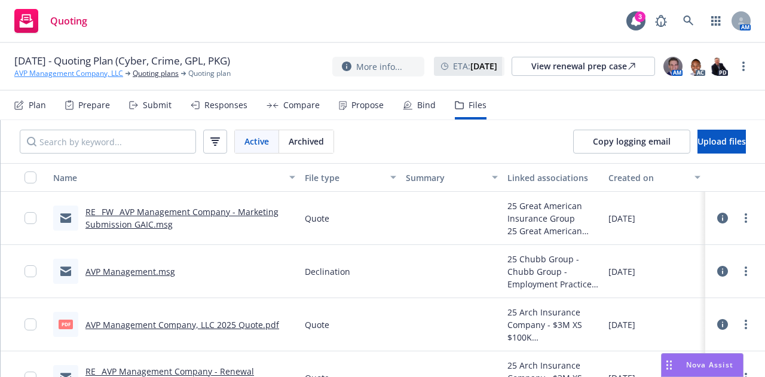 Image resolution: width=765 pixels, height=377 pixels. What do you see at coordinates (108, 142) in the screenshot?
I see `input: Search by keyword...` at bounding box center [108, 142].